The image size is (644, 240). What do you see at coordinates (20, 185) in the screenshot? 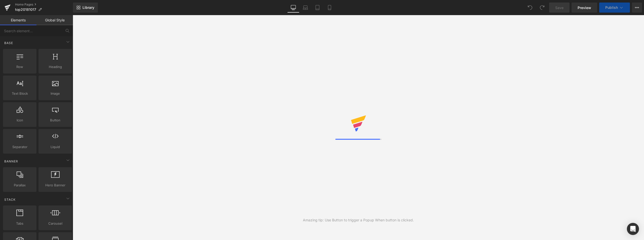
I see `span: Parallax` at bounding box center [20, 185].